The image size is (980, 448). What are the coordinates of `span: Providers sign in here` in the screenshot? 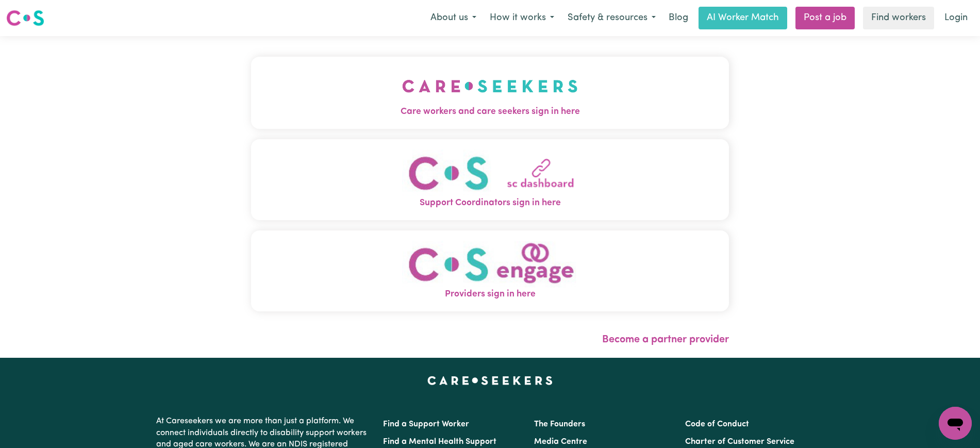 It's located at (490, 294).